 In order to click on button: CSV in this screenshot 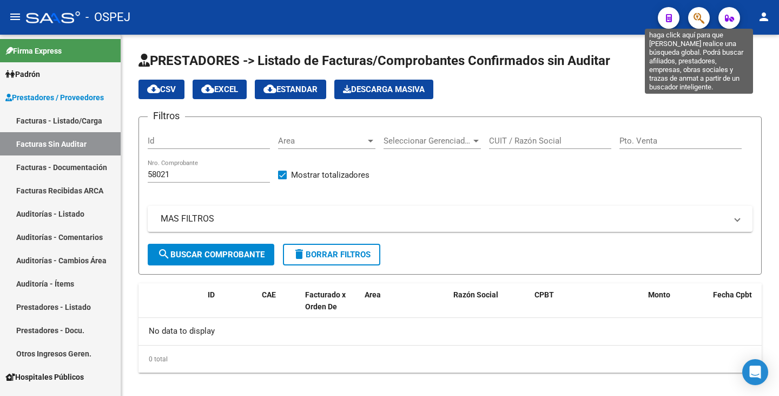, I will do `click(161, 89)`.